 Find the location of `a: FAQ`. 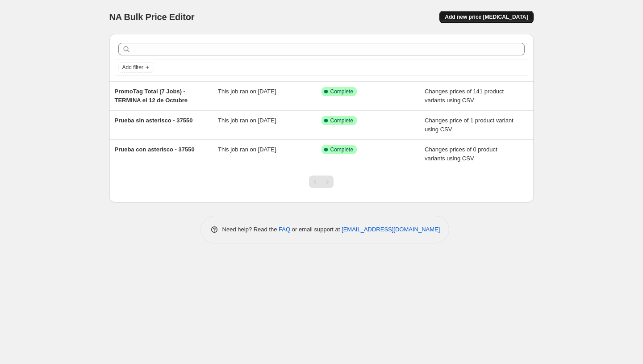

a: FAQ is located at coordinates (285, 229).